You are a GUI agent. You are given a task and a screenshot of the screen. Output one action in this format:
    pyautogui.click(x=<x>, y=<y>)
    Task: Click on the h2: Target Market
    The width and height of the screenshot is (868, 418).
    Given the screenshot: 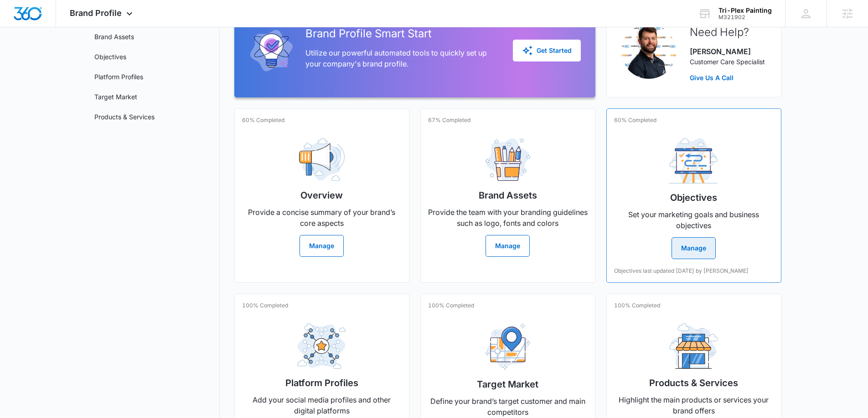 What is the action you would take?
    pyautogui.click(x=507, y=384)
    